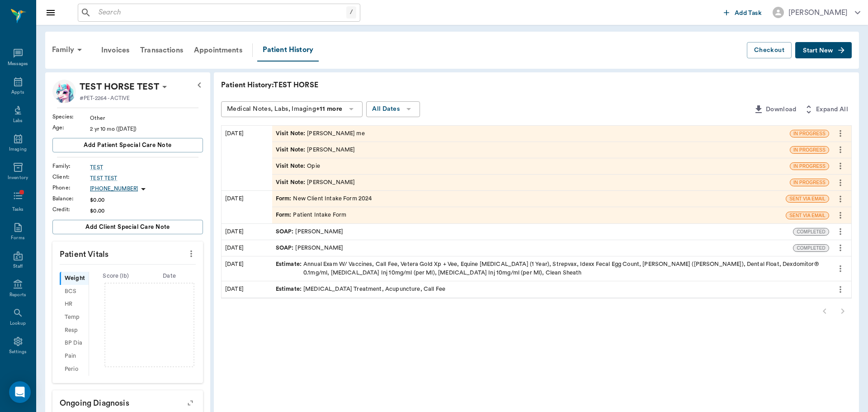  I want to click on div: Credit :, so click(71, 210).